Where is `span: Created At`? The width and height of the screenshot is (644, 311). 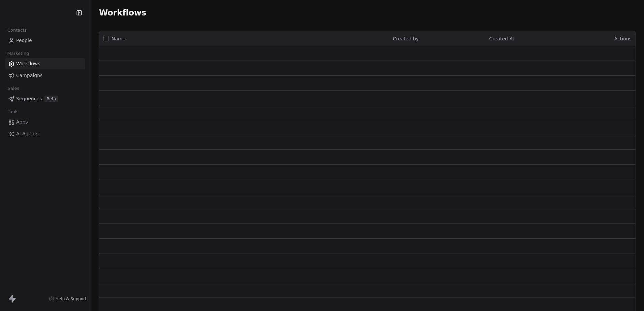 span: Created At is located at coordinates (502, 39).